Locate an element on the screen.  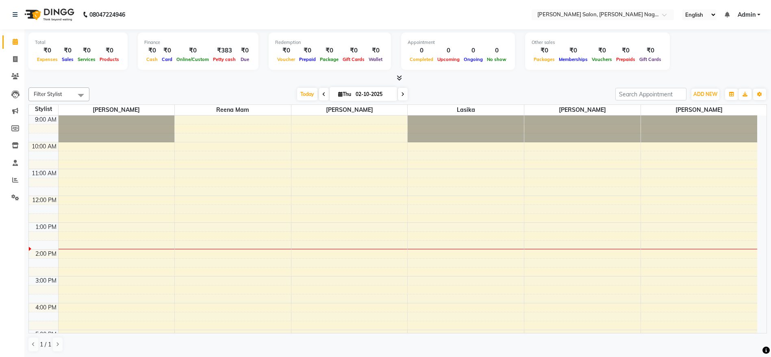
span: Prepaid is located at coordinates (307, 59).